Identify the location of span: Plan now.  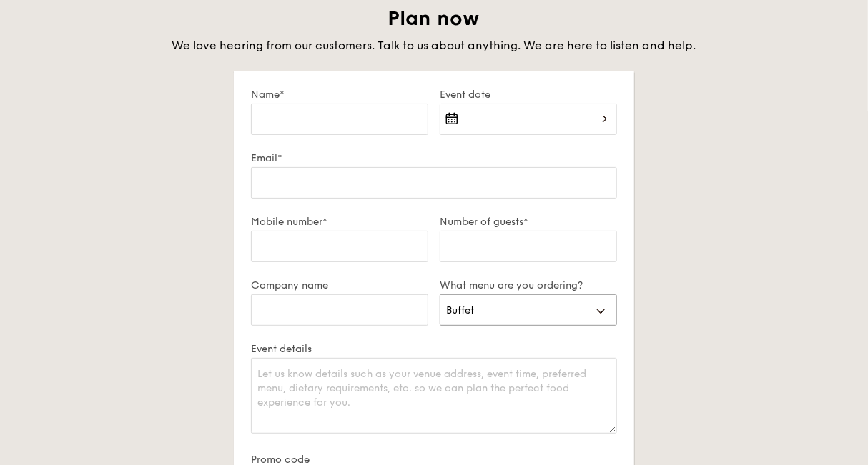
(434, 18).